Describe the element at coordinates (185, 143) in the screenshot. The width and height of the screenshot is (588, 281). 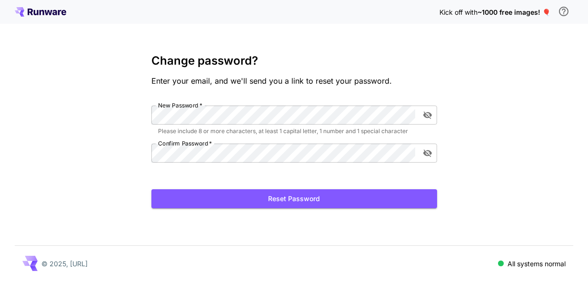
I see `label: Confirm Password` at that location.